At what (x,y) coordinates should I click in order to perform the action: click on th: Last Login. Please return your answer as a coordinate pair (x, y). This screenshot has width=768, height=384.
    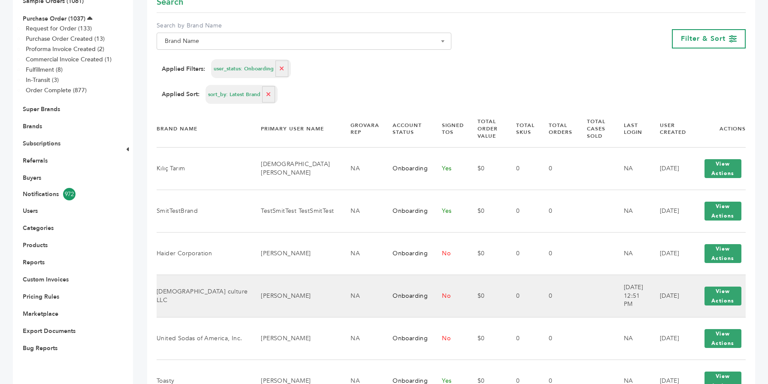
    Looking at the image, I should click on (631, 129).